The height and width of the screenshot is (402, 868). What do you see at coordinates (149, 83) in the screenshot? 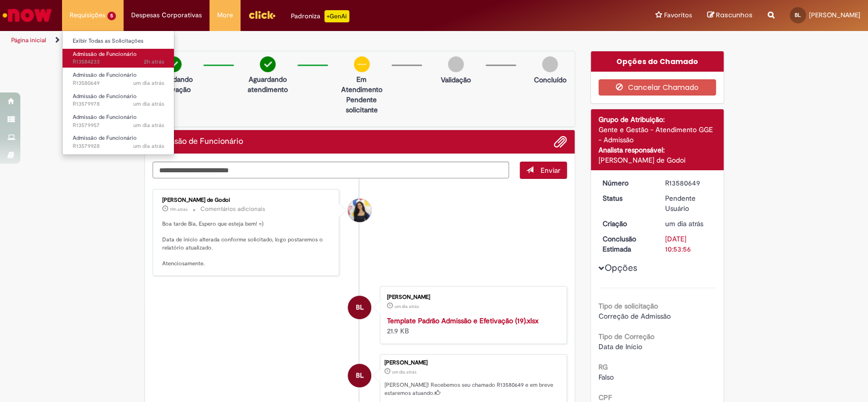
I see `time: 30/09/2025 10:53:54` at bounding box center [149, 83].